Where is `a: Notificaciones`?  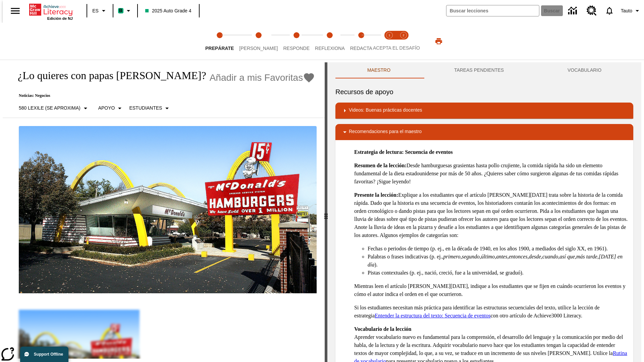 a: Notificaciones is located at coordinates (610, 11).